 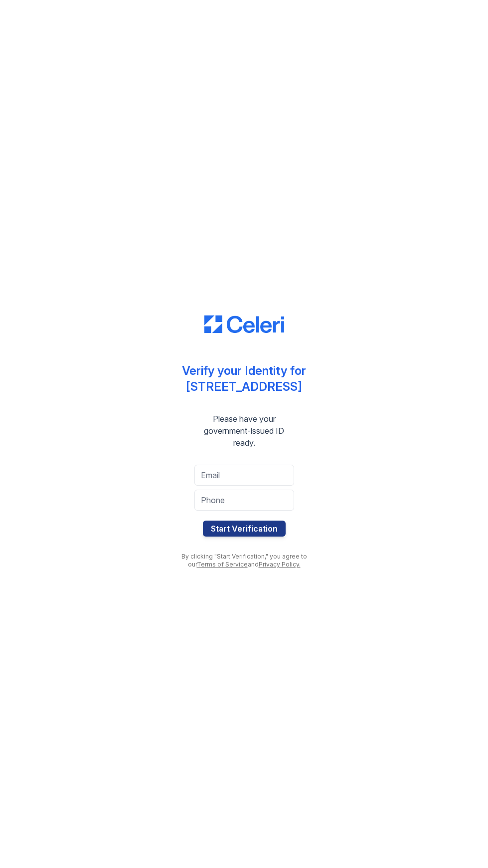 What do you see at coordinates (244, 561) in the screenshot?
I see `div: By clicking "Start Verification," you agree to our and` at bounding box center [244, 561].